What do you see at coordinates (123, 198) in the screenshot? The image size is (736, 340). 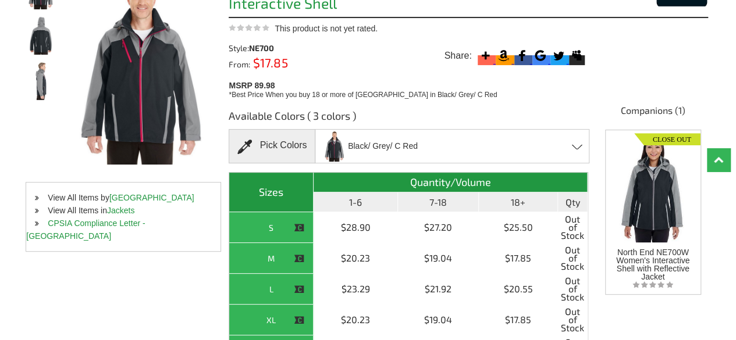 I see `li: View All Items by` at bounding box center [123, 198].